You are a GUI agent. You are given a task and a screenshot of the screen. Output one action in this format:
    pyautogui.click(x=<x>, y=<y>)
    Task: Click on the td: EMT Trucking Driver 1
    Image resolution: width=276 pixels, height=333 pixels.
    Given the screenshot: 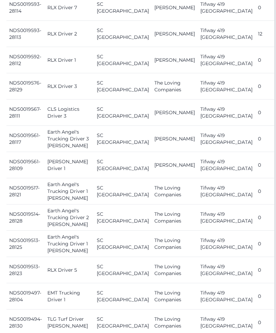 What is the action you would take?
    pyautogui.click(x=69, y=296)
    